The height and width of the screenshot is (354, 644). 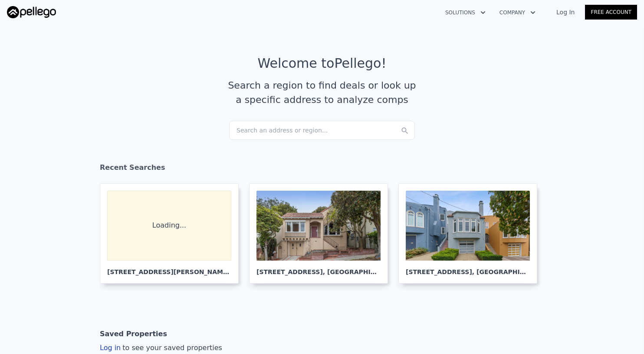 I want to click on div: Saved Properties, so click(x=133, y=334).